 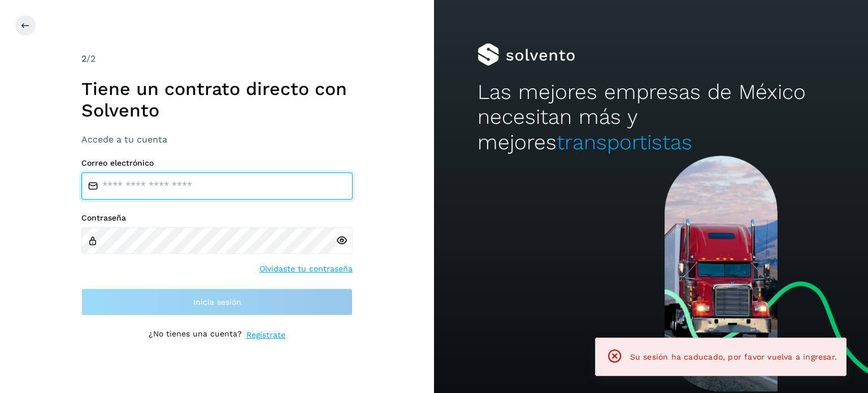 What do you see at coordinates (624, 142) in the screenshot?
I see `span: transportistas` at bounding box center [624, 142].